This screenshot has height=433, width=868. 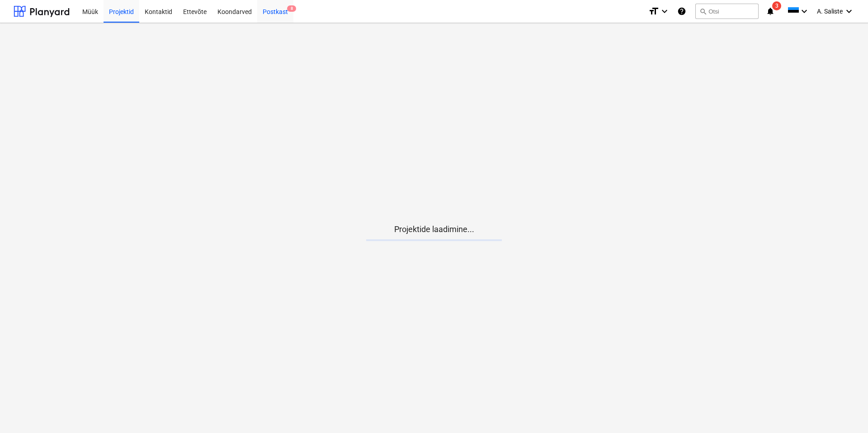 I want to click on span: search, so click(x=703, y=11).